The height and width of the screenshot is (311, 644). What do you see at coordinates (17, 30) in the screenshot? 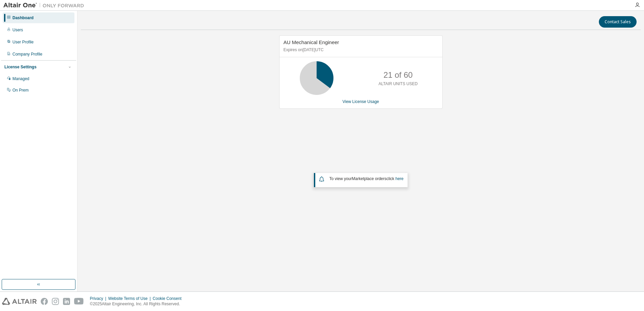
I see `div: Users` at bounding box center [17, 30].